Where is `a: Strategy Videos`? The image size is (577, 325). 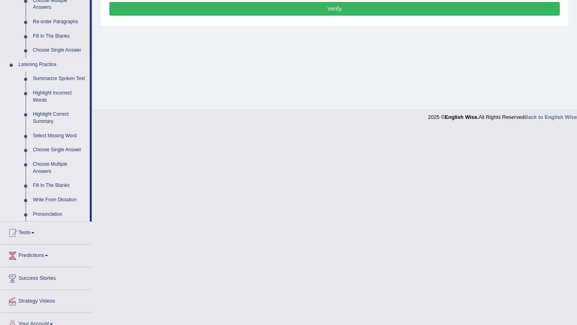
a: Strategy Videos is located at coordinates (46, 300).